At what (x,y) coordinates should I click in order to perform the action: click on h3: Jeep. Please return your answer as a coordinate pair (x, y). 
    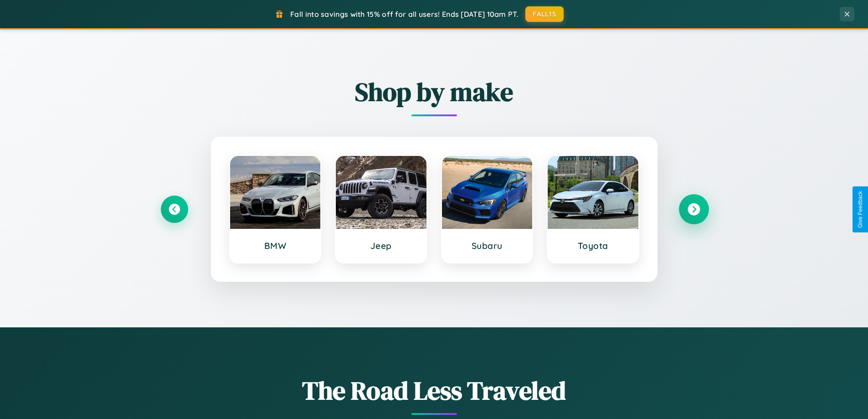
    Looking at the image, I should click on (381, 246).